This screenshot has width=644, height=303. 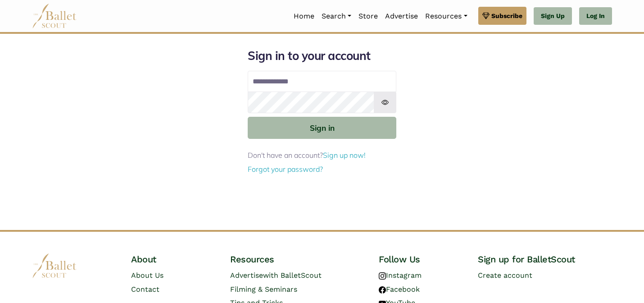 What do you see at coordinates (54, 265) in the screenshot?
I see `img: logo` at bounding box center [54, 265].